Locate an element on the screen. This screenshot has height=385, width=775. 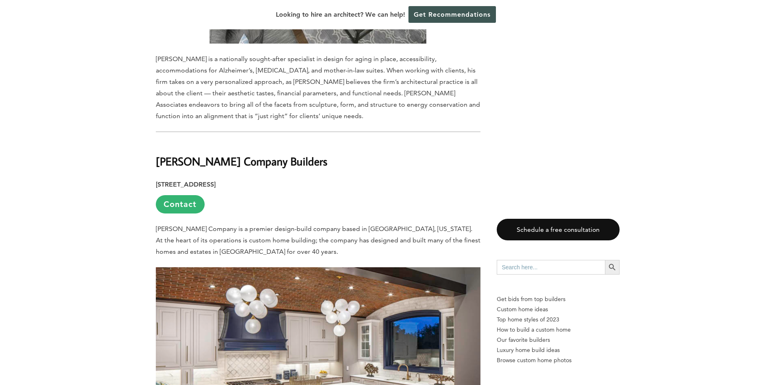
a: How to build a custom home is located at coordinates (558, 329).